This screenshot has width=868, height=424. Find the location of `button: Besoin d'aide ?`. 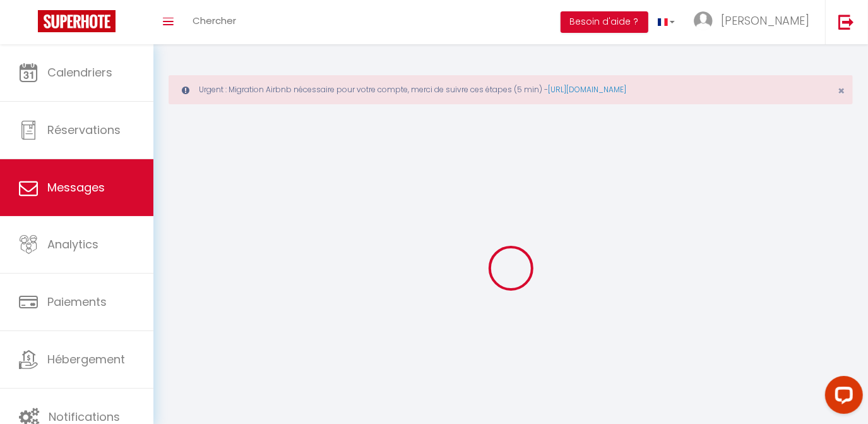

button: Besoin d'aide ? is located at coordinates (605, 22).